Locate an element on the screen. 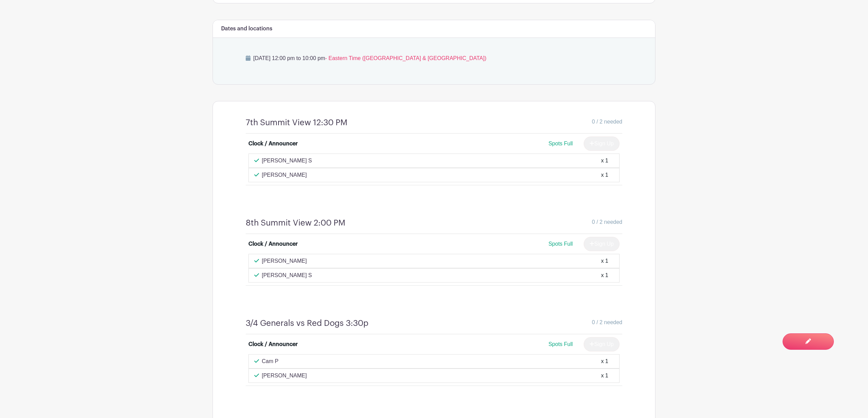  h6: Dates and locations is located at coordinates (247, 29).